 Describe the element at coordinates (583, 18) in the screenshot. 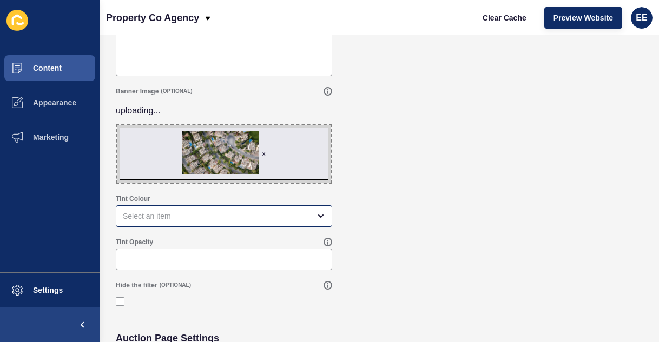

I see `button: Preview Website` at that location.